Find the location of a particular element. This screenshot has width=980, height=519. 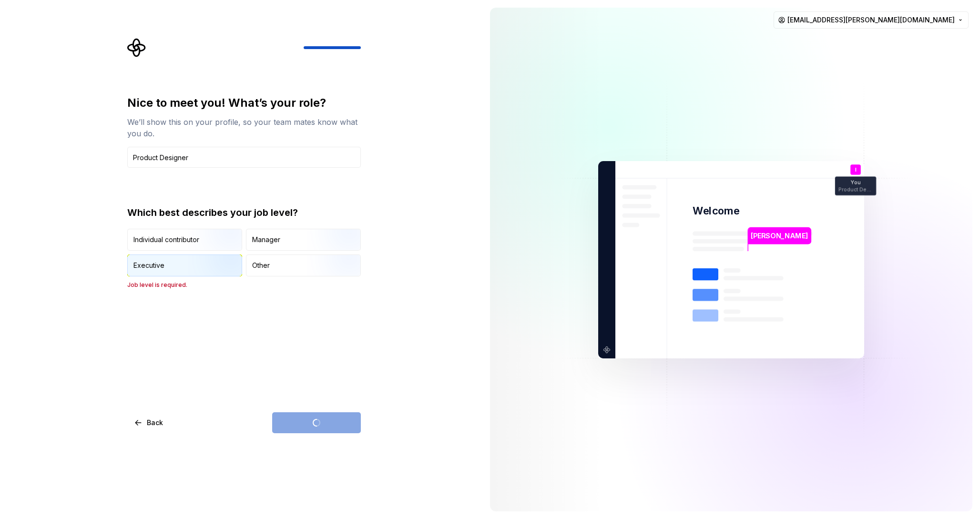

div: Executive is located at coordinates (149, 265).